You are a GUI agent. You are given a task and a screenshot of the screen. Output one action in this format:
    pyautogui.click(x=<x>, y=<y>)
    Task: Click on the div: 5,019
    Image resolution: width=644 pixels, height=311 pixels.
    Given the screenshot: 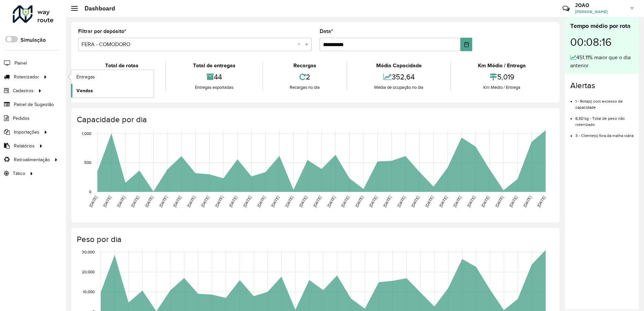 What is the action you would take?
    pyautogui.click(x=502, y=77)
    